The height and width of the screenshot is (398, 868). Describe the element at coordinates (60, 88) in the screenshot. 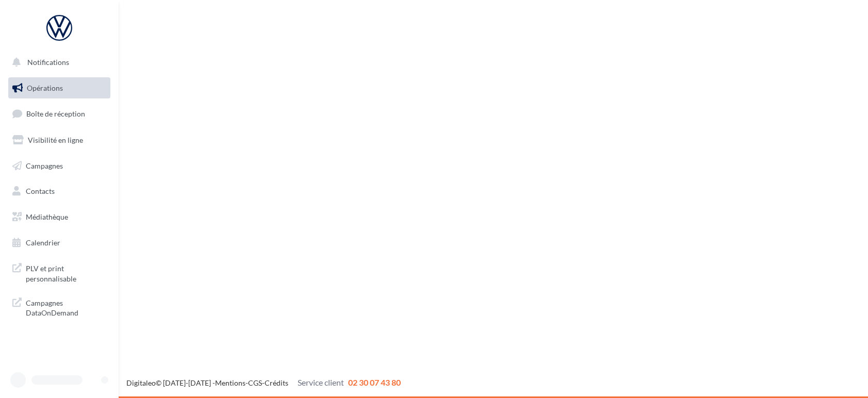

I see `a: Opérations` at that location.